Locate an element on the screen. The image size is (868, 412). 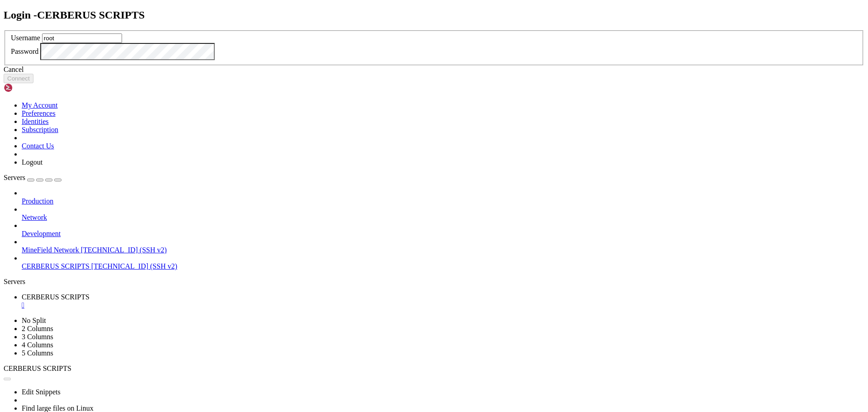
a: 5 Columns is located at coordinates (38, 353).